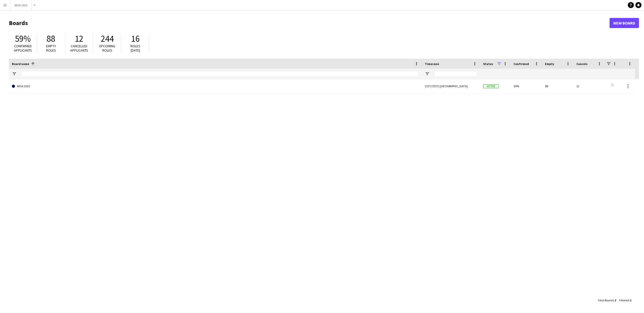 Image resolution: width=644 pixels, height=313 pixels. I want to click on div: 88, so click(557, 86).